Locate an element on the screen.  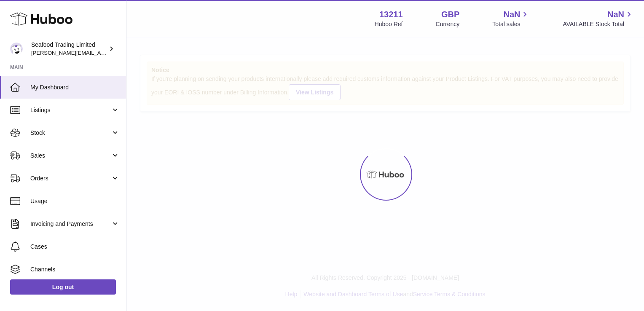
span: Listings is located at coordinates (71, 110).